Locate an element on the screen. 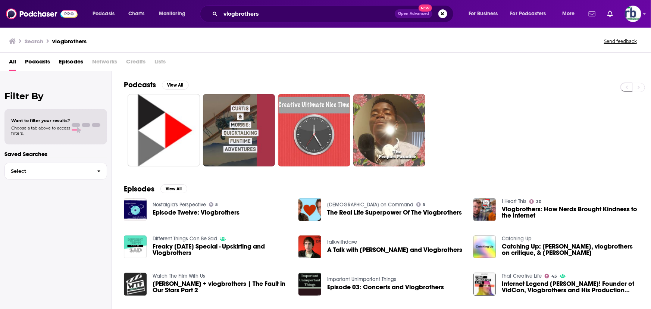  img: A Talk with Dave and Vlogbrothers is located at coordinates (310, 247).